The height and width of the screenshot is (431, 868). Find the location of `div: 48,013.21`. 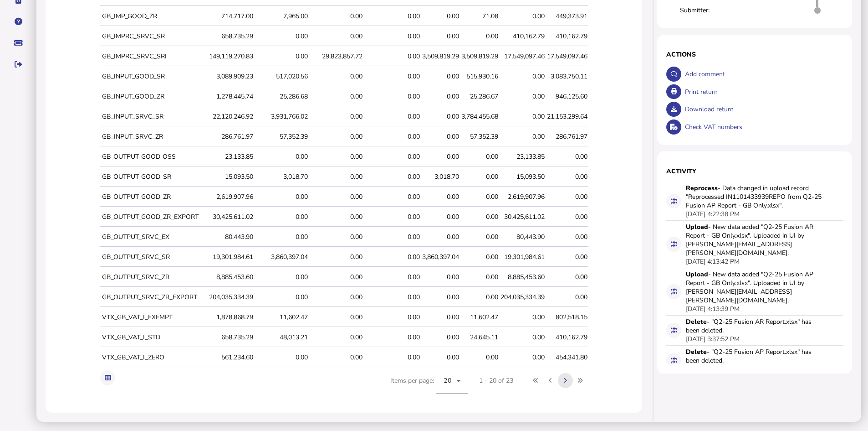

div: 48,013.21 is located at coordinates (281, 337).